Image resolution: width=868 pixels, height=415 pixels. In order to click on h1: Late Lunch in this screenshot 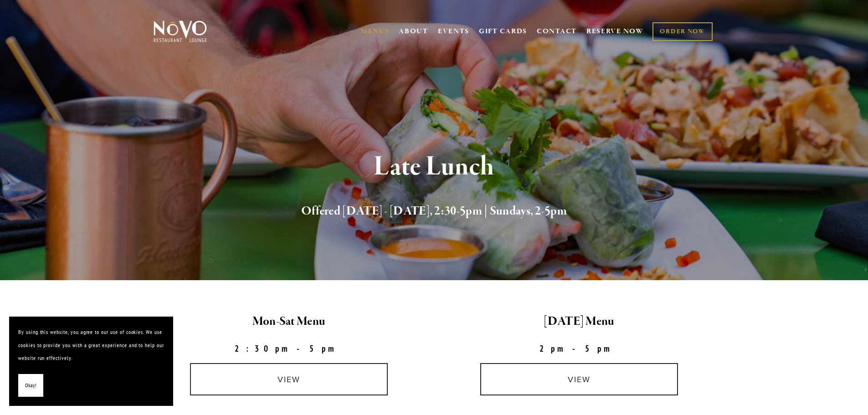, I will do `click(434, 167)`.